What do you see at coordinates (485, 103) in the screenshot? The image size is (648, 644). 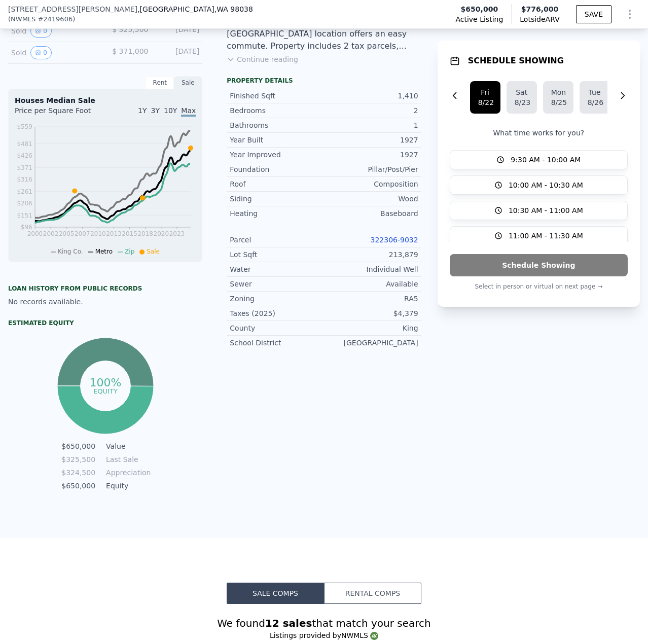 I see `div: 8/22` at bounding box center [485, 103].